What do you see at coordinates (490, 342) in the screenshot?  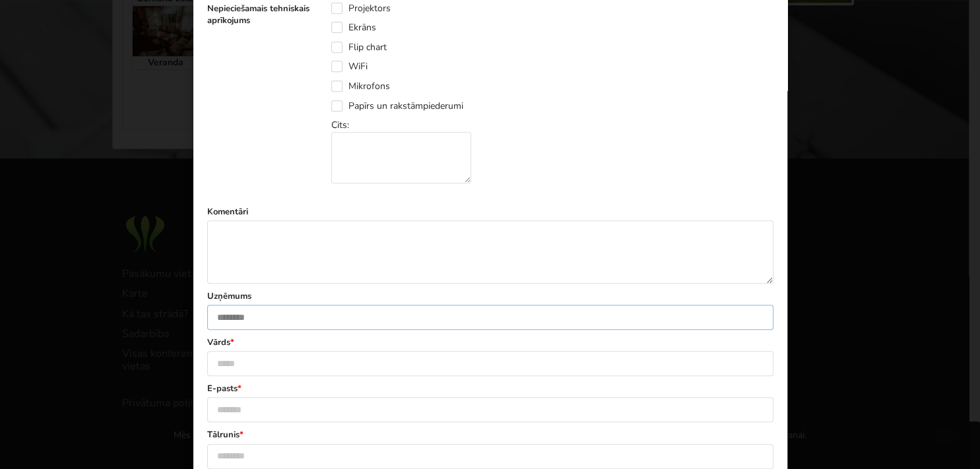 I see `label: Vārds` at bounding box center [490, 342].